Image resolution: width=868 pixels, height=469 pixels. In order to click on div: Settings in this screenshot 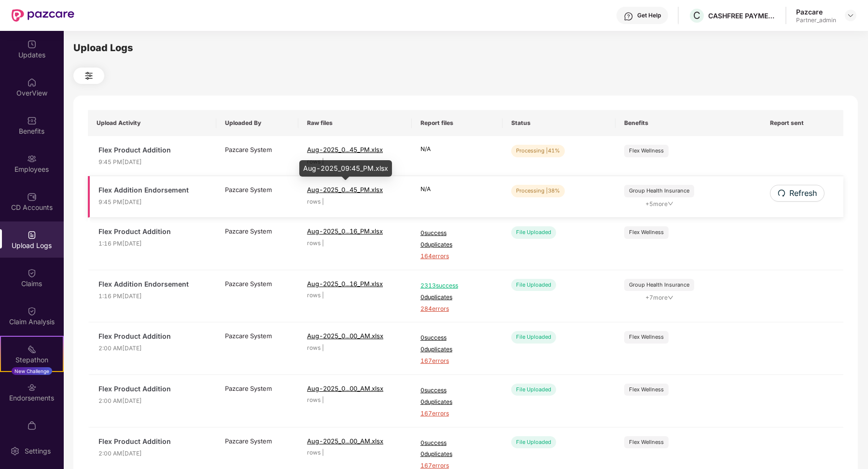, I will do `click(38, 451)`.